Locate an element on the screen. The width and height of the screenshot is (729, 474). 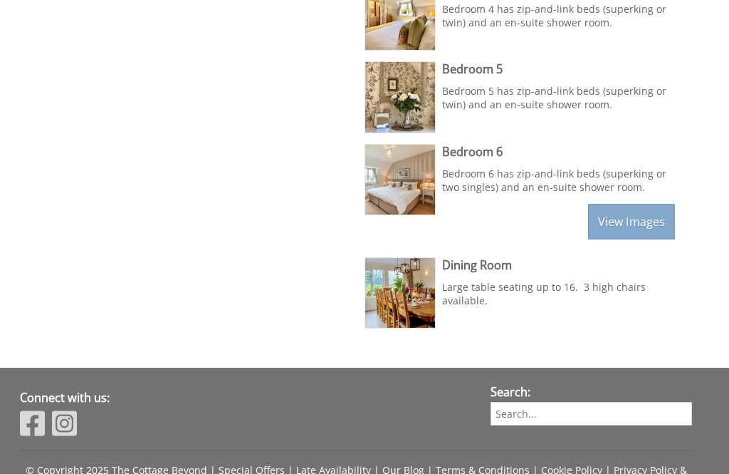
h3: Dining Room is located at coordinates (558, 265).